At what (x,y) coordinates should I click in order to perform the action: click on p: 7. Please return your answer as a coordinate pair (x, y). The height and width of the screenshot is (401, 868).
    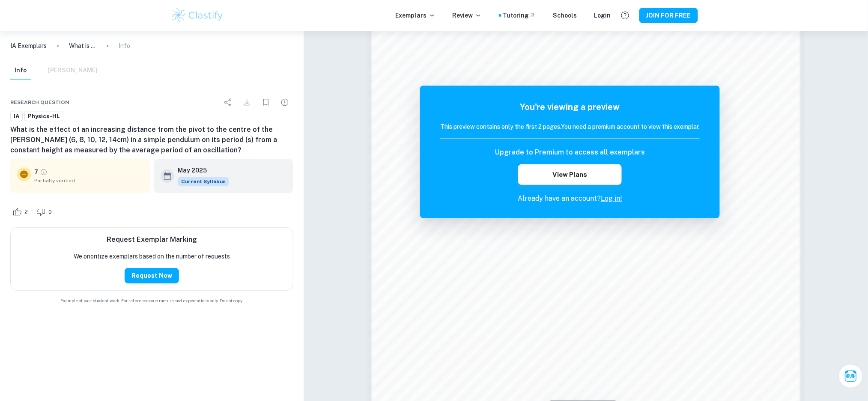
    Looking at the image, I should click on (36, 172).